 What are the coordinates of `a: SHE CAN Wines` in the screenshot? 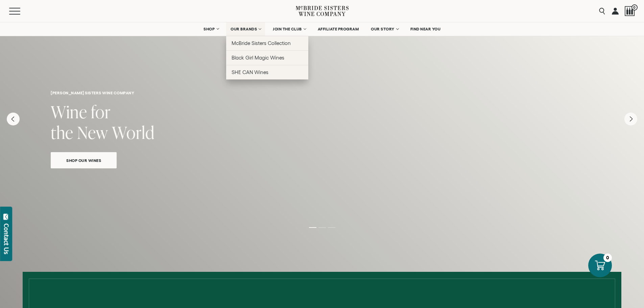 It's located at (267, 72).